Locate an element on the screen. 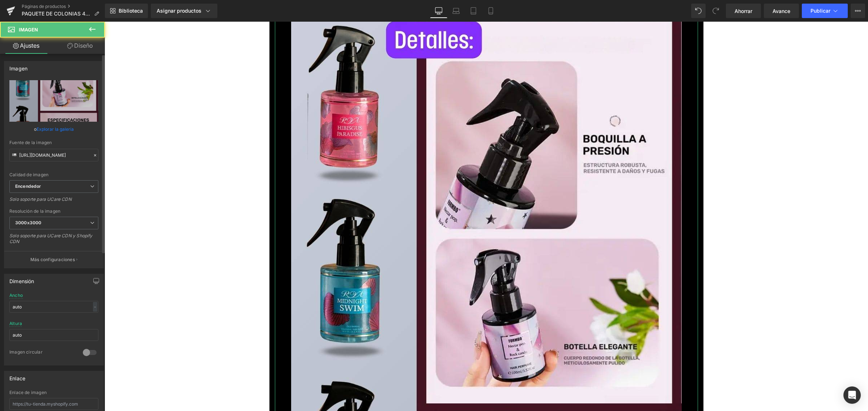 The height and width of the screenshot is (411, 868). font: Encendedor is located at coordinates (28, 186).